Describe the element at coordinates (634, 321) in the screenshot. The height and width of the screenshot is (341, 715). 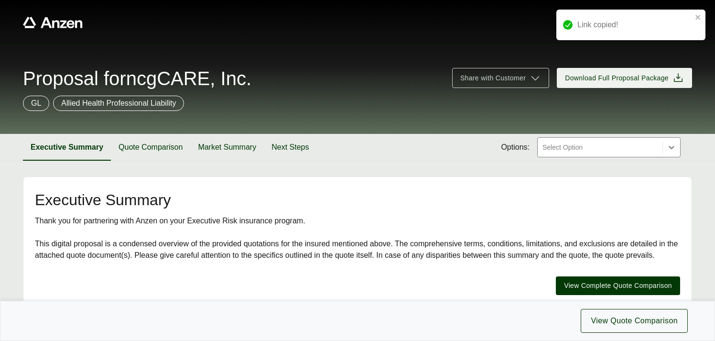
I see `a: View Quote Comparison` at that location.